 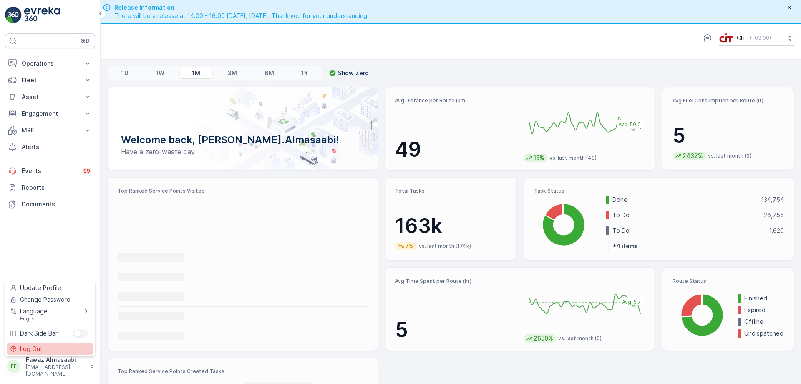 What do you see at coordinates (761, 38) in the screenshot?
I see `p: ( +03:00 )` at bounding box center [761, 38].